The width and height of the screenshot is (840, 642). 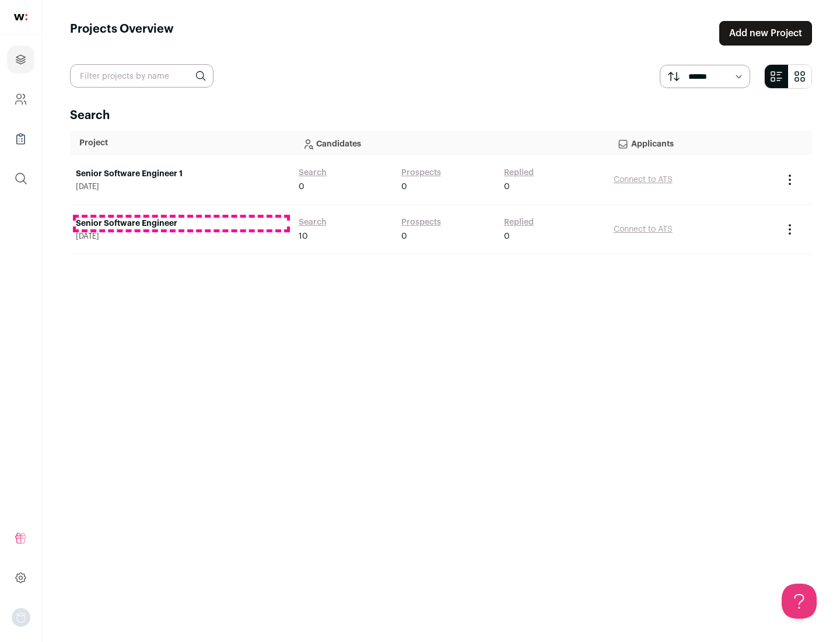 What do you see at coordinates (20, 17) in the screenshot?
I see `img: wellfound-shorthand-0d5821cbd27db2630d0214b213865d53afaa358527fdda9d0ea32b1df1b89c2c.svg` at bounding box center [20, 17].